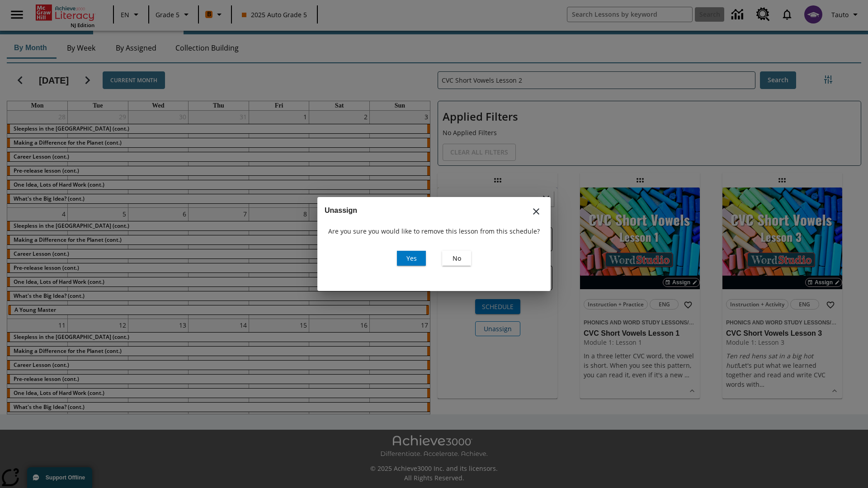 The height and width of the screenshot is (488, 868). I want to click on span: No, so click(457, 258).